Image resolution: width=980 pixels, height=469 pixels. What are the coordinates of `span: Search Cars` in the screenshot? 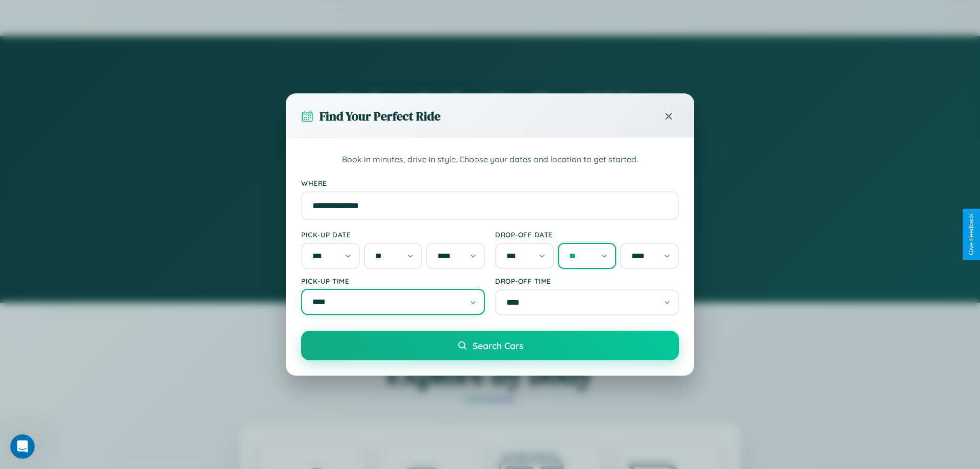 It's located at (498, 346).